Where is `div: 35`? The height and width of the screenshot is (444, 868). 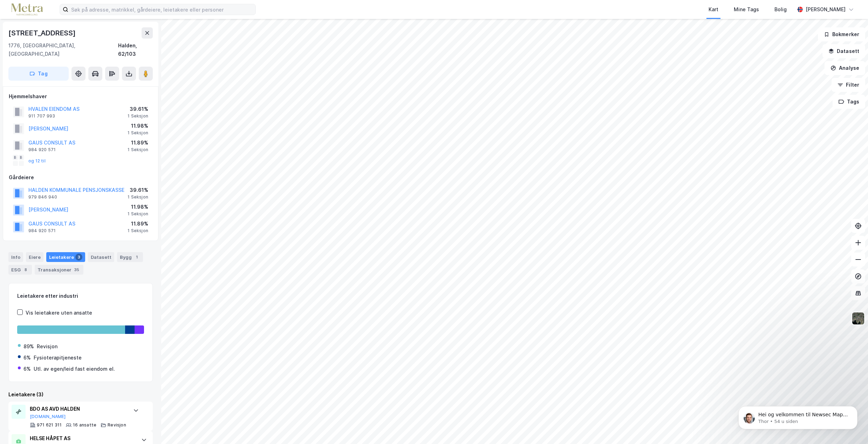
div: 35 is located at coordinates (77, 270).